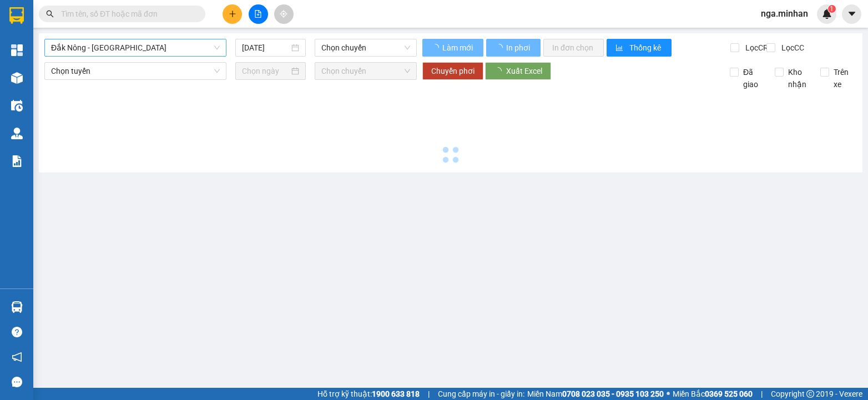  What do you see at coordinates (233, 14) in the screenshot?
I see `span: plus` at bounding box center [233, 14].